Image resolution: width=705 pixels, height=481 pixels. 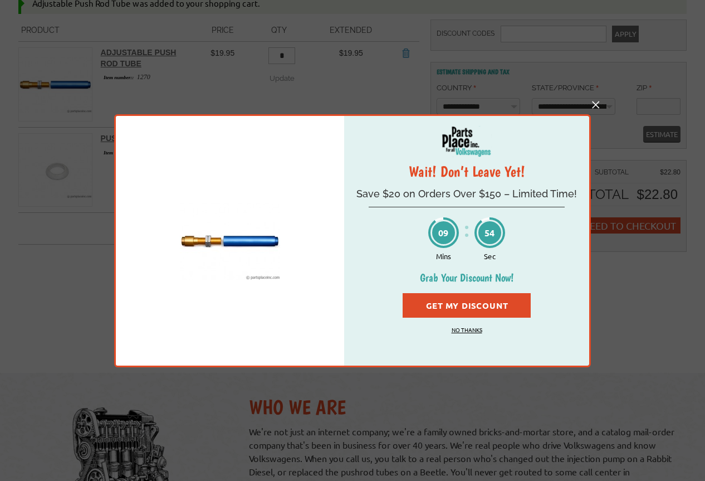 What do you see at coordinates (444, 232) in the screenshot?
I see `div: 09` at bounding box center [444, 232].